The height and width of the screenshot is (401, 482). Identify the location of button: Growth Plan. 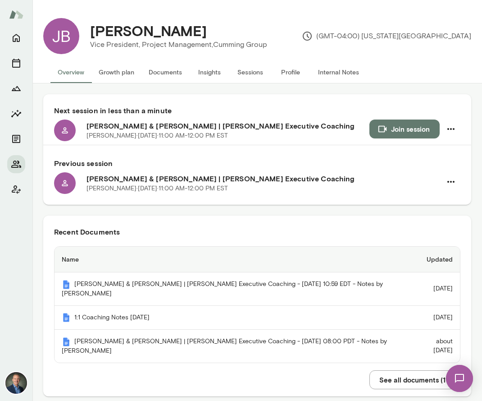
(16, 88).